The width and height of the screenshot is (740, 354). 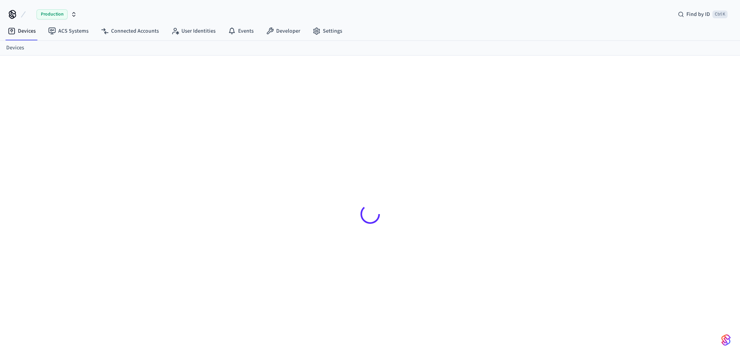 I want to click on a: Settings, so click(x=327, y=31).